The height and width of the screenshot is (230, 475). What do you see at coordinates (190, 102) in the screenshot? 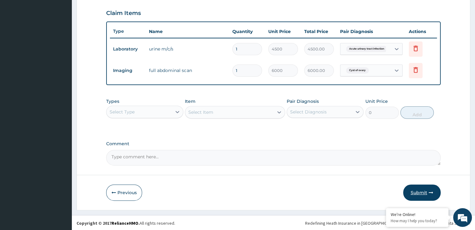
I see `label: Item` at bounding box center [190, 102].